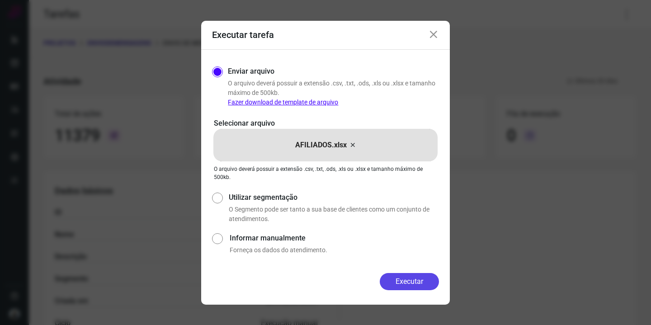 This screenshot has height=325, width=651. Describe the element at coordinates (334, 198) in the screenshot. I see `label: Utilizar segmentação` at that location.